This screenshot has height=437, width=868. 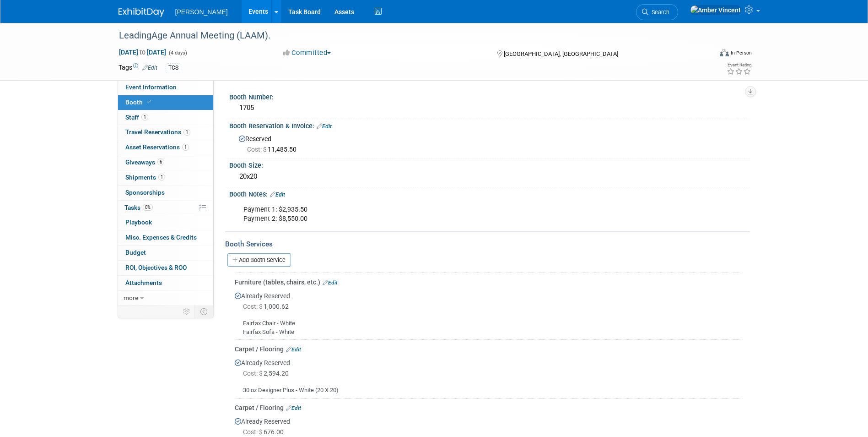 What do you see at coordinates (139, 207) in the screenshot?
I see `span: Tasks` at bounding box center [139, 207].